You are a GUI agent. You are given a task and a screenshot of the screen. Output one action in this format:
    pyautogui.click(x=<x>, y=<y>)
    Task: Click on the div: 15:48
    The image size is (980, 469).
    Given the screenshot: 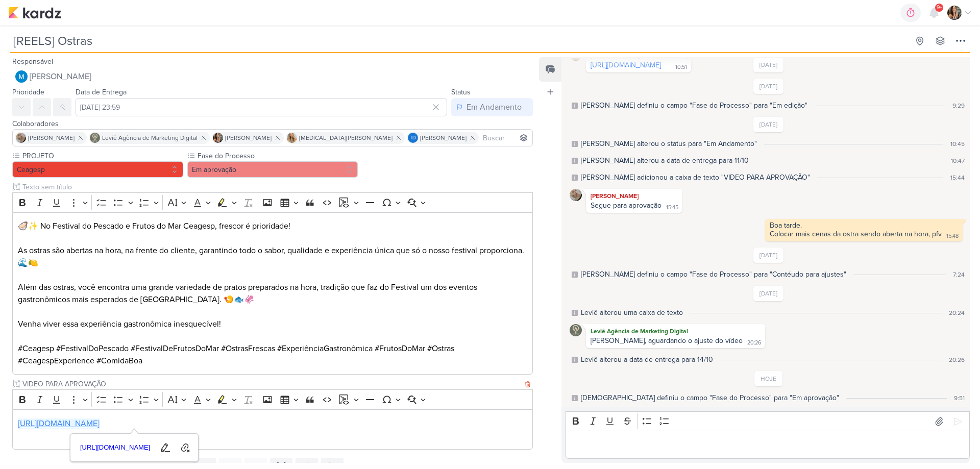 What is the action you would take?
    pyautogui.click(x=952, y=236)
    